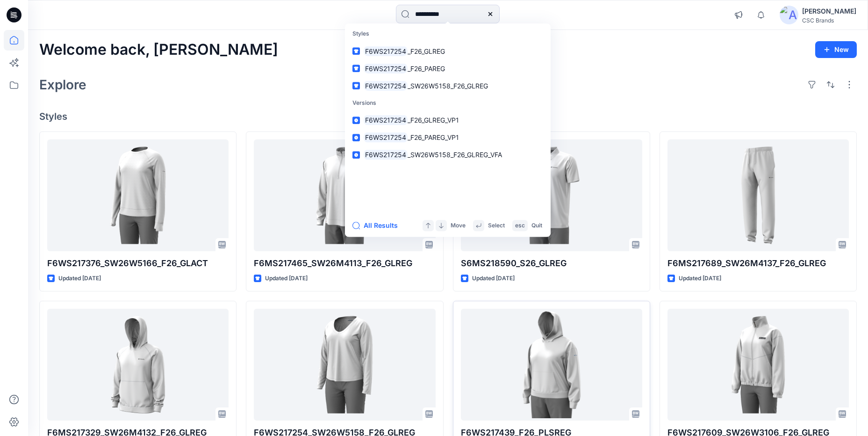 Image resolution: width=868 pixels, height=436 pixels. Describe the element at coordinates (344, 195) in the screenshot. I see `a: F6MS217465_SW26M4113_F26_GLREG` at that location.